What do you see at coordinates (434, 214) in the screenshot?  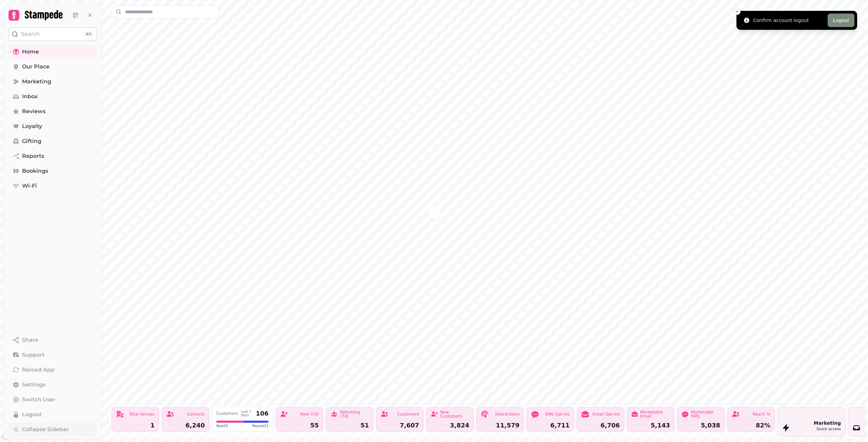 I see `button: Our Place` at bounding box center [434, 214].